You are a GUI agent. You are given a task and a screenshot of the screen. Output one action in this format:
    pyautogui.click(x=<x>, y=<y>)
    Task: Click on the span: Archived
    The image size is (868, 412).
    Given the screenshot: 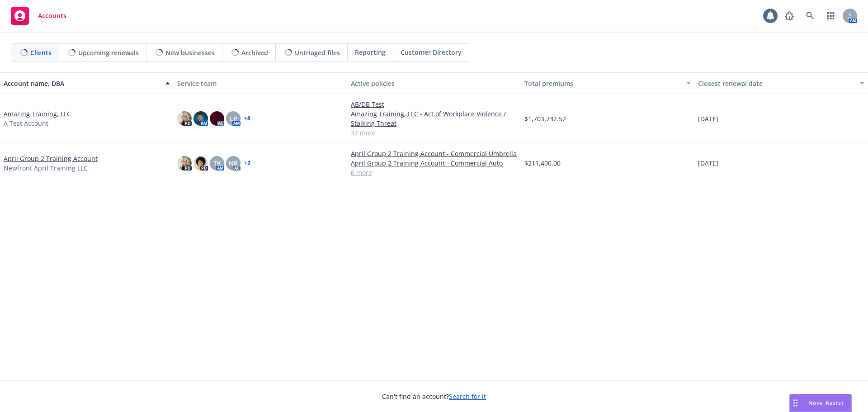 What is the action you would take?
    pyautogui.click(x=254, y=52)
    